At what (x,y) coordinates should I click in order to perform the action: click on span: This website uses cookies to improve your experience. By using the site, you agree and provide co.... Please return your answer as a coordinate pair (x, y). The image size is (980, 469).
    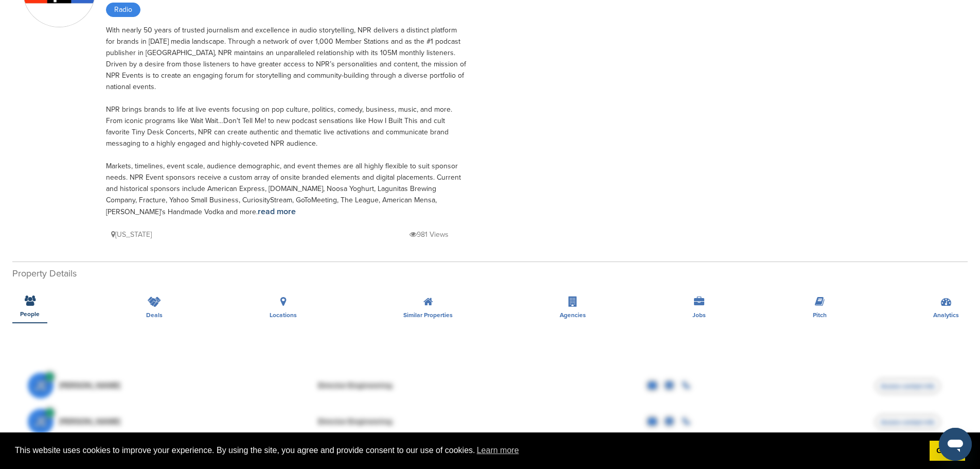
    Looking at the image, I should click on (468, 450).